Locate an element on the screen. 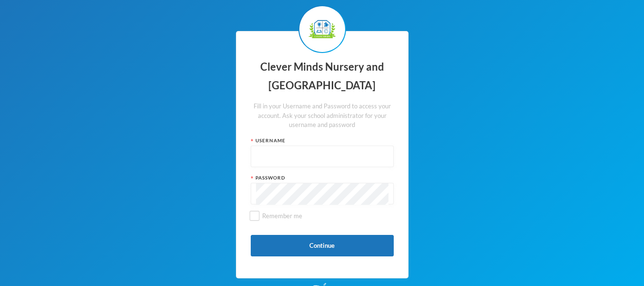  button: Continue is located at coordinates (322, 245).